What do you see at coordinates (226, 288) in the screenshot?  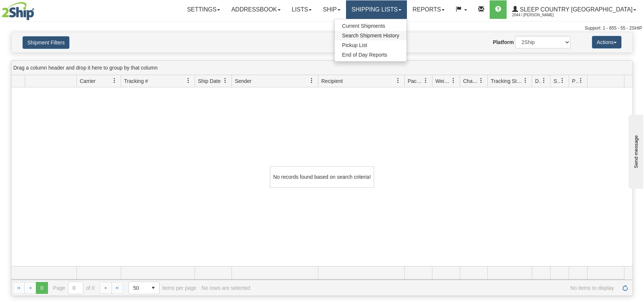 I see `div: No rows are selected` at bounding box center [226, 288].